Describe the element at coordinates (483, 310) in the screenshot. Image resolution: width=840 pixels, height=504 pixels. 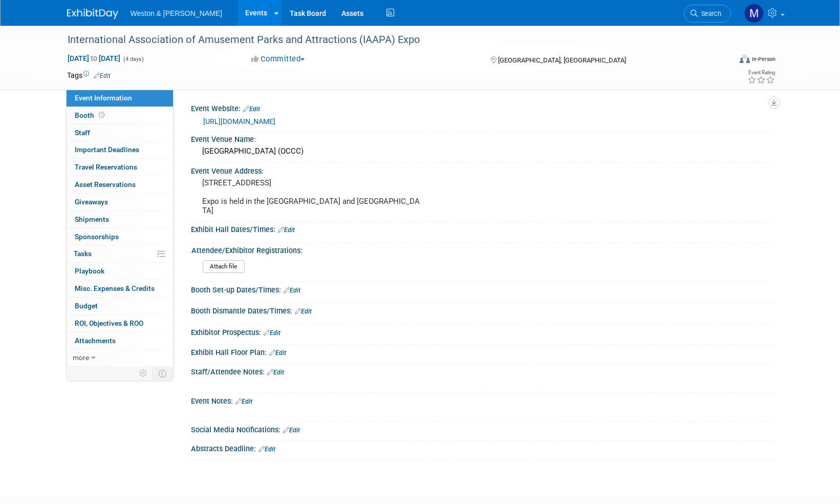
I see `div: Booth Dismantle Dates/Times:` at that location.